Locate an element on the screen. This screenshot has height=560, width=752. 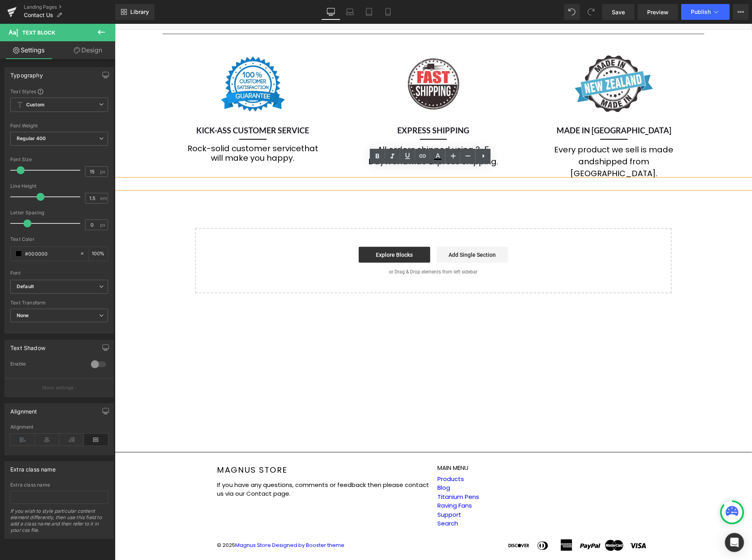
div: Font Size is located at coordinates (59, 160).